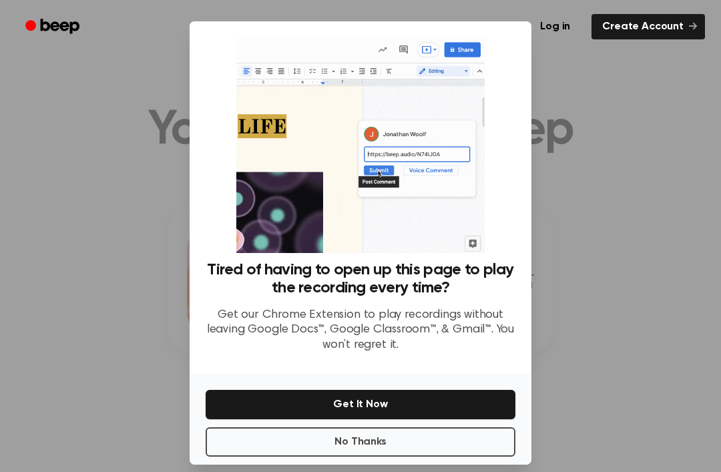 This screenshot has height=472, width=721. What do you see at coordinates (555, 27) in the screenshot?
I see `a: Log in` at bounding box center [555, 27].